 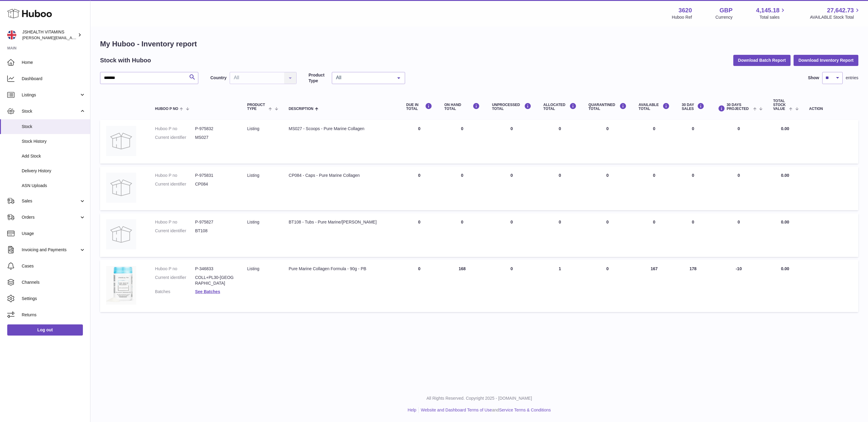 What do you see at coordinates (218, 77) in the screenshot?
I see `label: Country` at bounding box center [218, 77].